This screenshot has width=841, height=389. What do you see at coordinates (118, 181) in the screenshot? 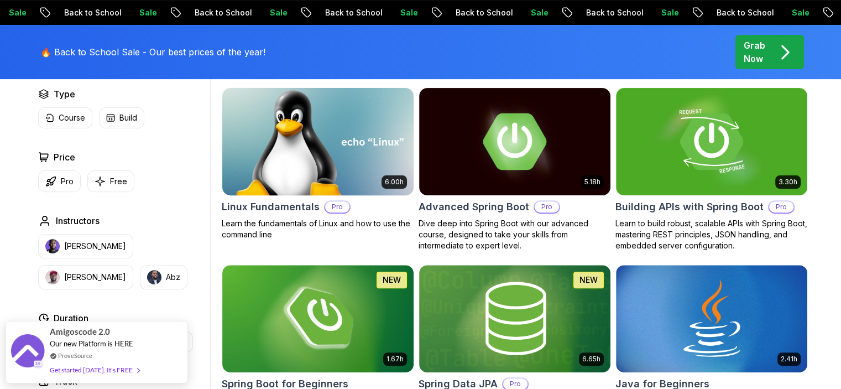
I see `p: Free` at bounding box center [118, 181].